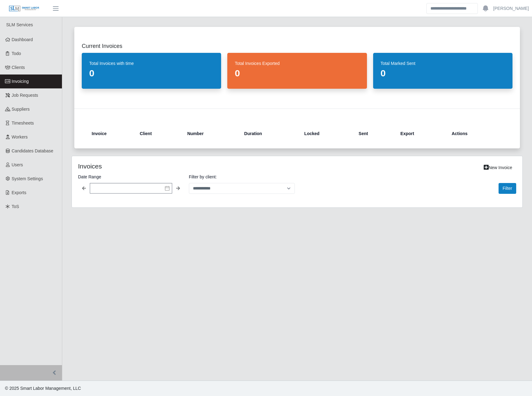 This screenshot has width=532, height=396. Describe the element at coordinates (20, 137) in the screenshot. I see `span: Workers` at that location.